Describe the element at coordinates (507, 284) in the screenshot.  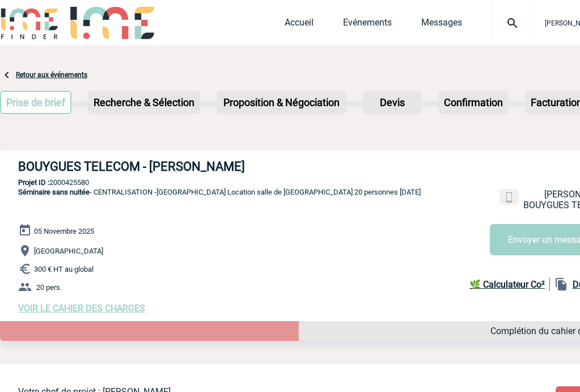
I see `b: 🌿 Calculateur Co²` at that location.